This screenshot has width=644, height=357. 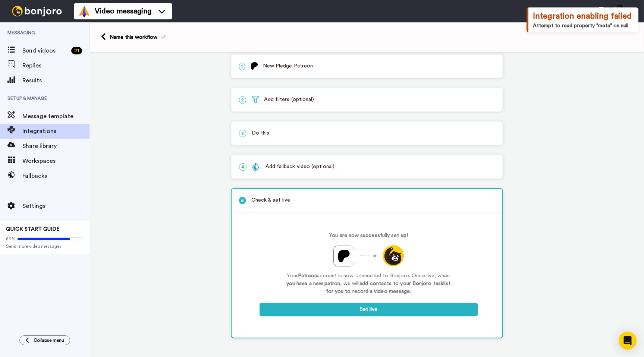 I want to click on p: Add filters (optional), so click(x=367, y=100).